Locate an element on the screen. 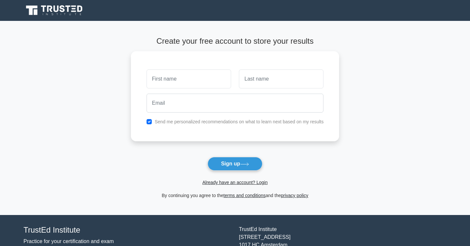 Image resolution: width=470 pixels, height=246 pixels. h4: TrustEd Institute is located at coordinates (127, 230).